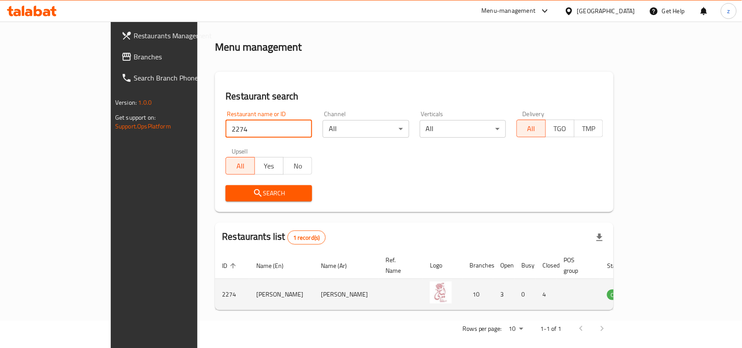 The width and height of the screenshot is (742, 348). Describe the element at coordinates (516, 329) in the screenshot. I see `div: Rows per page:` at that location.